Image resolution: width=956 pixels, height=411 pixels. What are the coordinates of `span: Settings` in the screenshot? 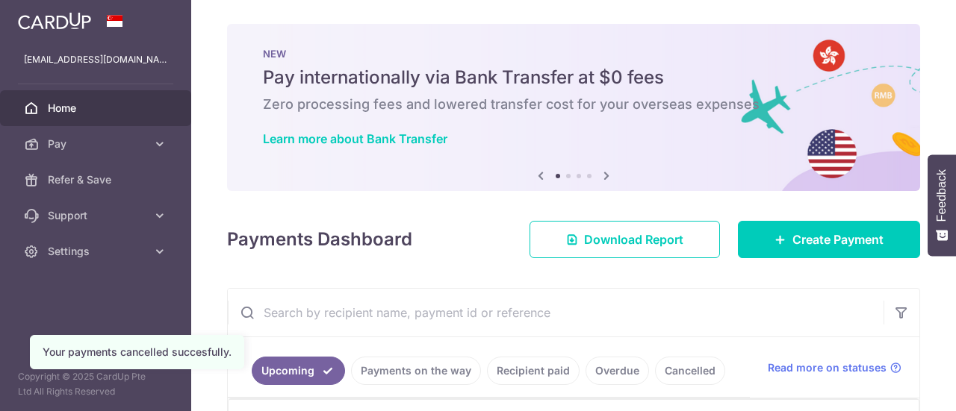 It's located at (97, 252).